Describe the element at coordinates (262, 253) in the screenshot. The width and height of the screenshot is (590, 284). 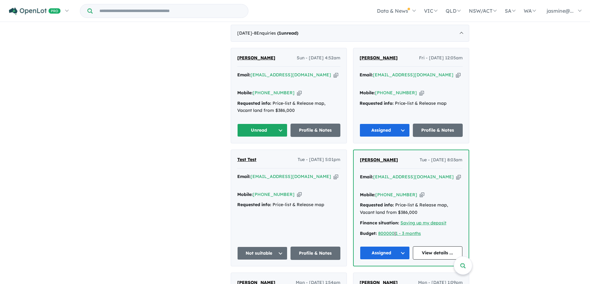
I see `button: Not suitable` at that location.